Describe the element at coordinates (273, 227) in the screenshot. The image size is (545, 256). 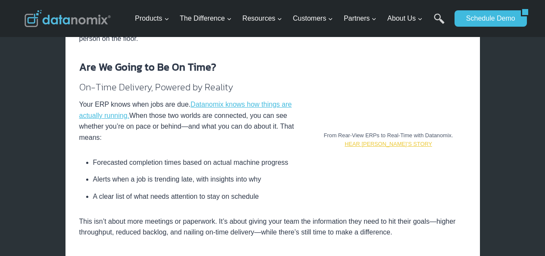
I see `p: This isn’t about more meetings or paperwork. It’s about giving your team the information they nee...` at that location.